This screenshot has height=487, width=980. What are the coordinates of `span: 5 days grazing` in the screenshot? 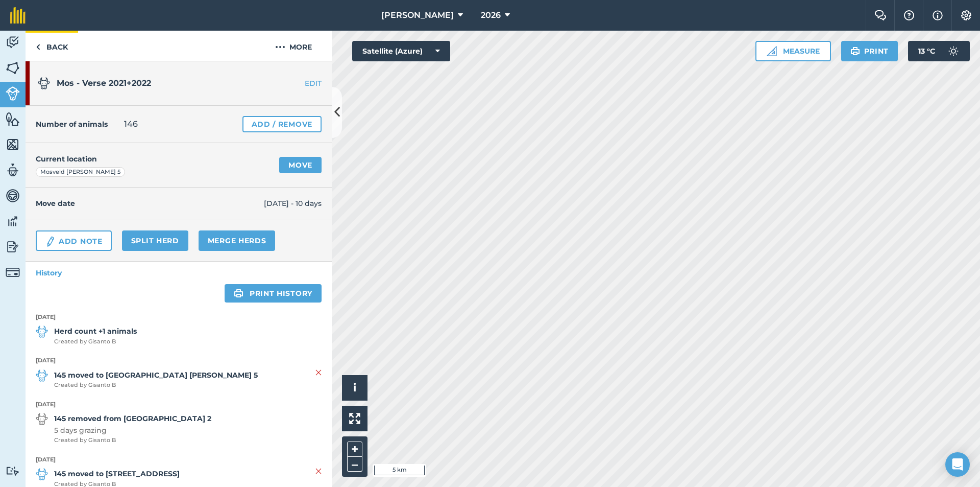 It's located at (133, 430).